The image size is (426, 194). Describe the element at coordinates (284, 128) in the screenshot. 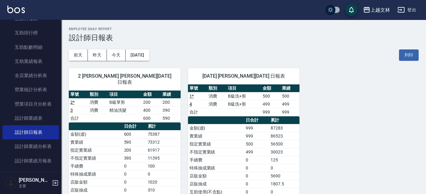

I see `td: 87283` at that location.